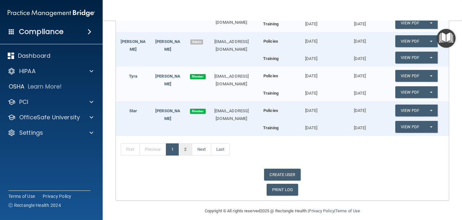  Describe the element at coordinates (220, 150) in the screenshot. I see `a: Last` at that location.